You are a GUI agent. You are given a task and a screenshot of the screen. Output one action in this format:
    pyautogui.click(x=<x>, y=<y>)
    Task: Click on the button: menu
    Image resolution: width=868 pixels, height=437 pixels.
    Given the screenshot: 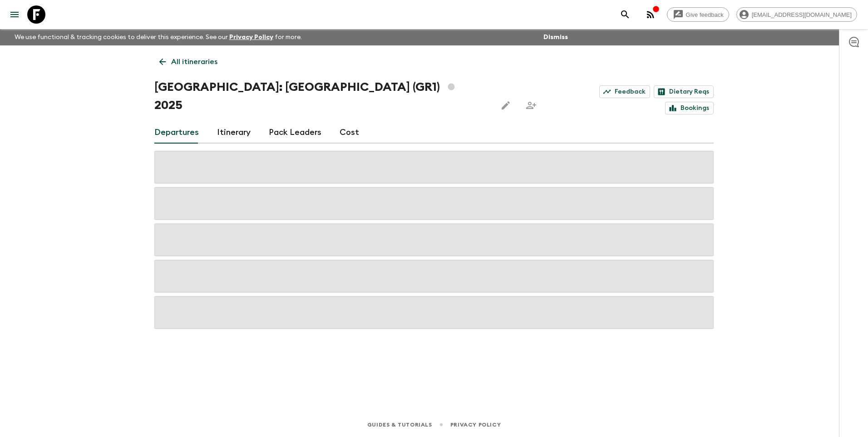 What is the action you would take?
    pyautogui.click(x=15, y=15)
    